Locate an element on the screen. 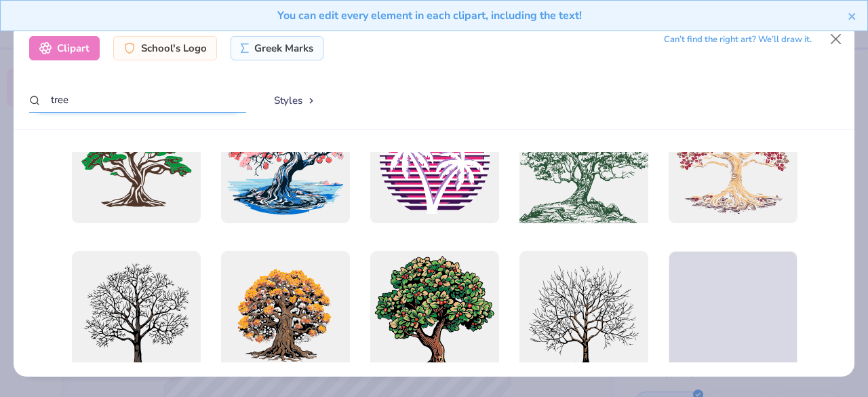 Image resolution: width=868 pixels, height=397 pixels. div: Clipart is located at coordinates (65, 48).